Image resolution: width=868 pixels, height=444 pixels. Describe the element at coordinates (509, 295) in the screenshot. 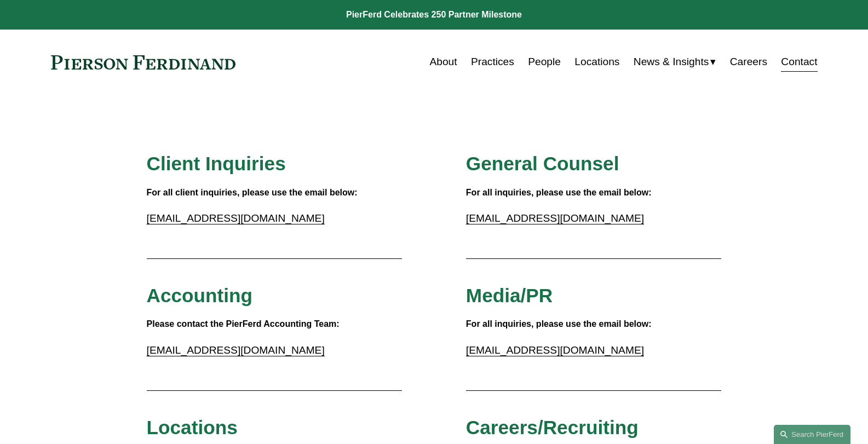

I see `span: Media/PR` at that location.